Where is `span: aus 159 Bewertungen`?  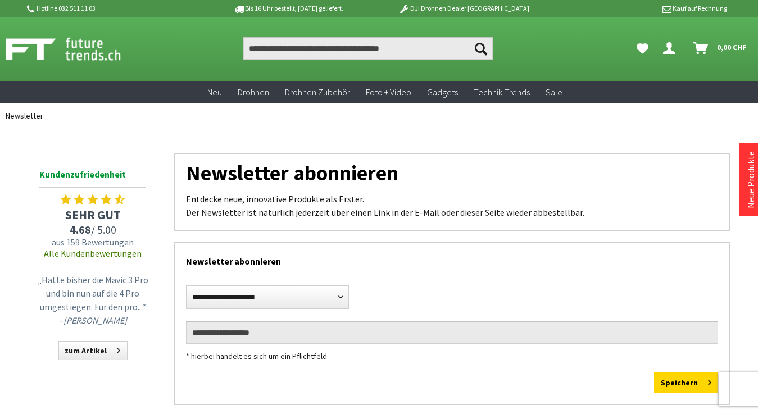
span: aus 159 Bewertungen is located at coordinates (93, 242).